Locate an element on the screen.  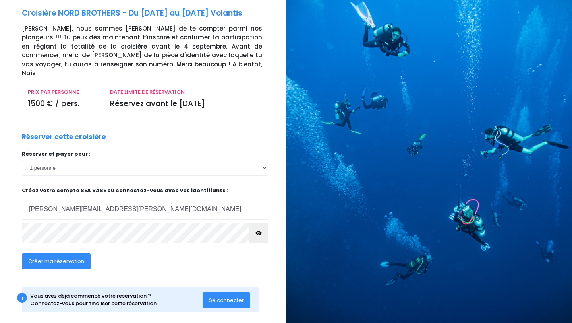
div: Vous avez déjà commencé votre réservation ? Connectez-vous pour finaliser cette réservation. is located at coordinates (116, 299).